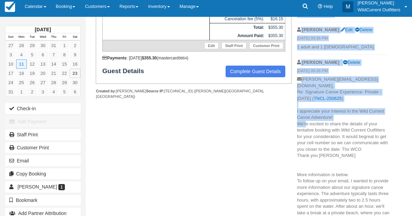  I want to click on a: TNCL-250625, so click(327, 98).